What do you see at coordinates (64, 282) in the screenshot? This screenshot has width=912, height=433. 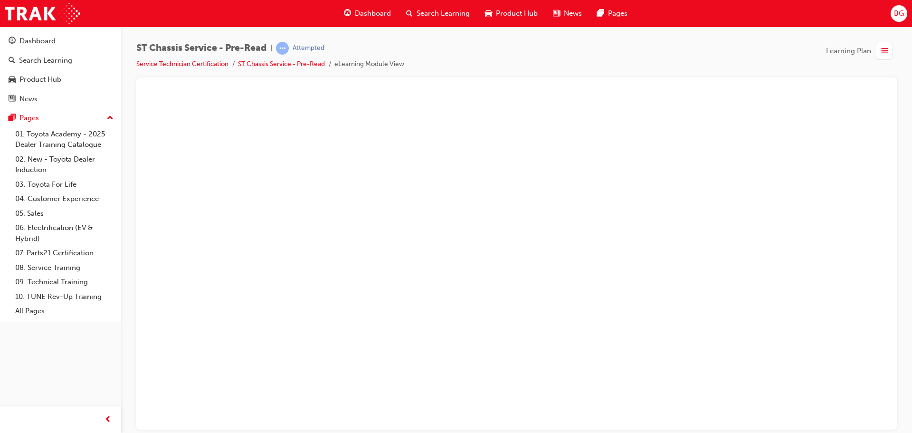 I see `a: 09. Technical Training` at bounding box center [64, 282].